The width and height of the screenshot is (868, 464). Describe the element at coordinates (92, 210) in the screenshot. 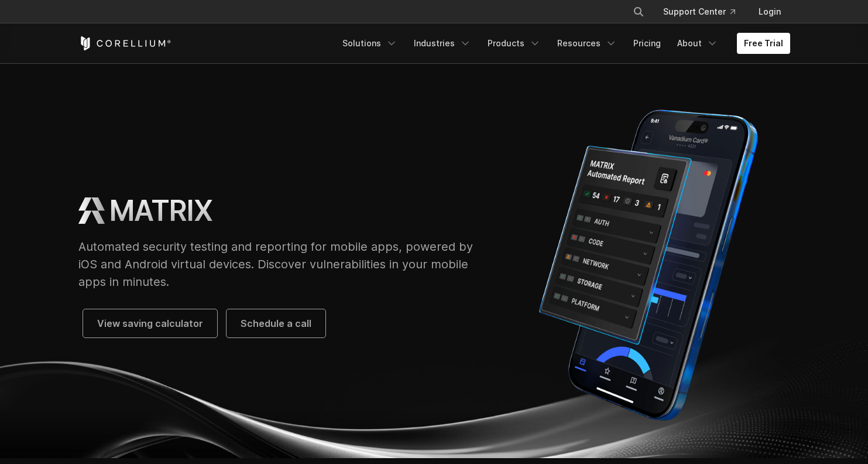

I see `img: MATRIX Logo` at that location.